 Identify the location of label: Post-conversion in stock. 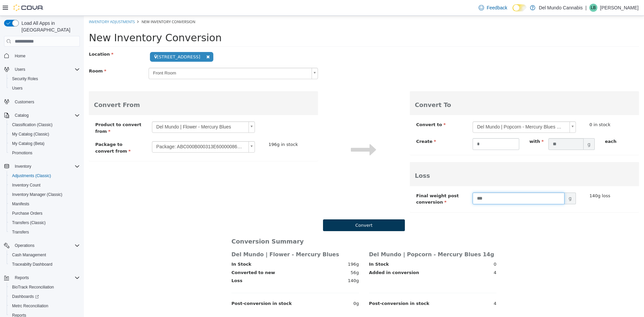
(315, 288).